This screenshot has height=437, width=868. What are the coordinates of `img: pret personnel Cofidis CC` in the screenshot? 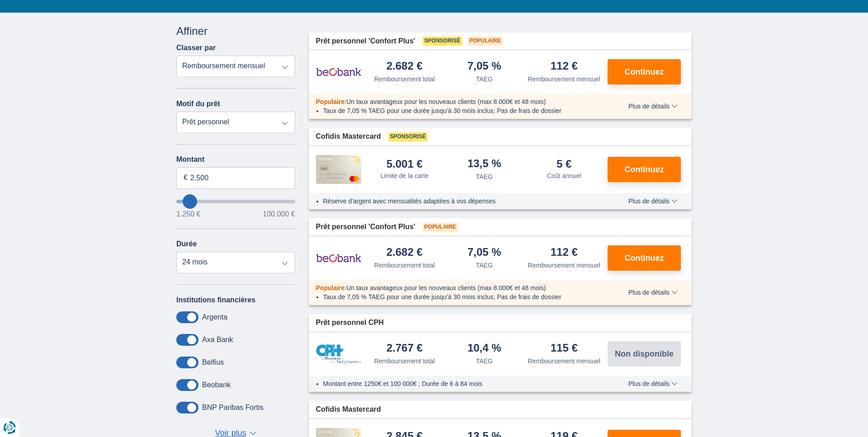 It's located at (339, 170).